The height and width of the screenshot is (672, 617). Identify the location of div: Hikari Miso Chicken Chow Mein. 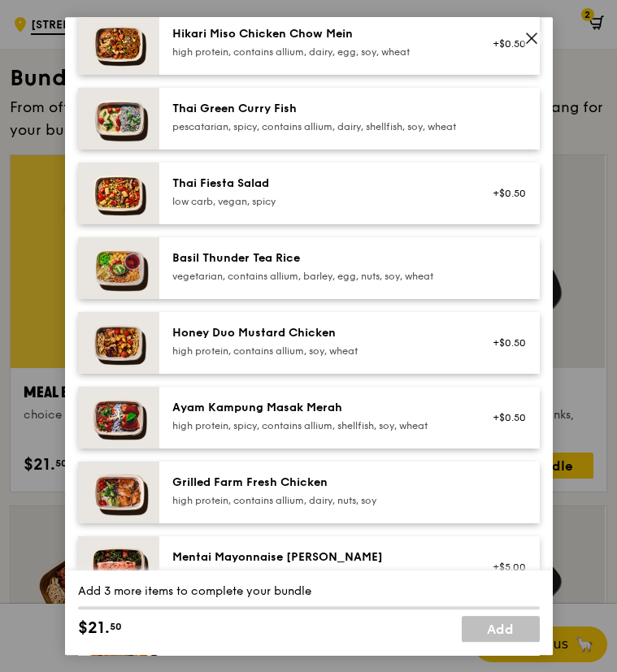
(317, 34).